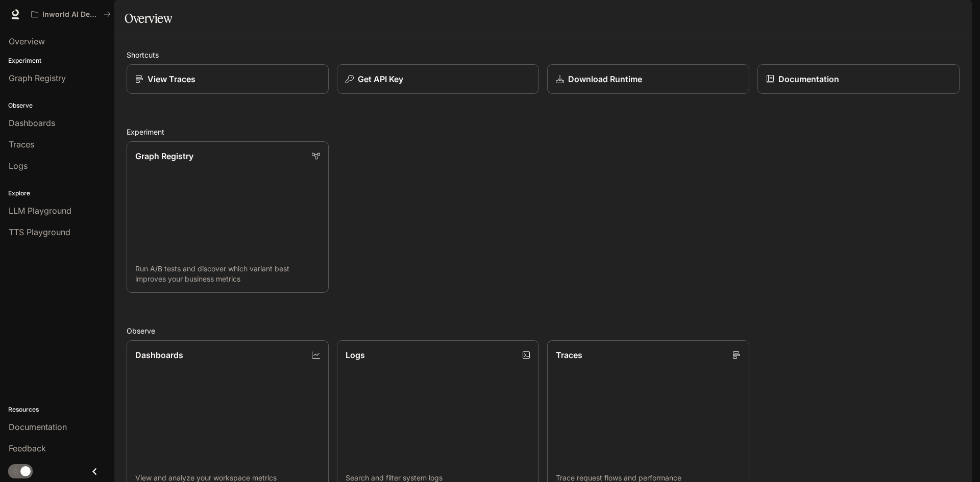 The width and height of the screenshot is (980, 482). Describe the element at coordinates (71, 14) in the screenshot. I see `button: All workspaces` at that location.